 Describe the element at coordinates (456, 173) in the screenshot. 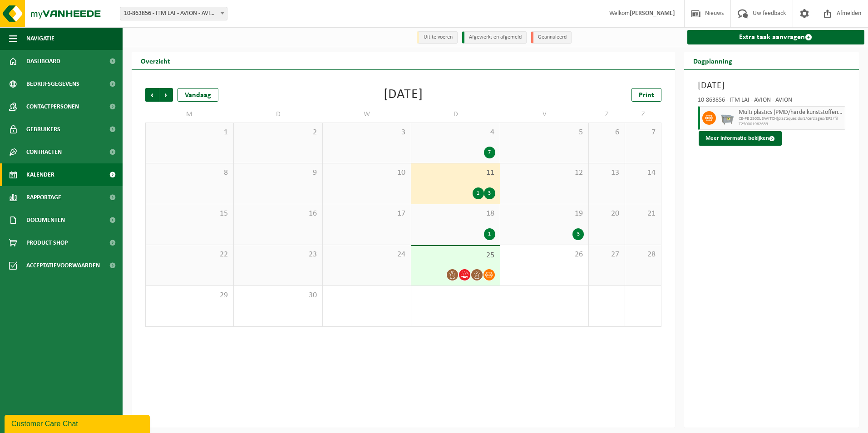

I see `span: 11` at that location.